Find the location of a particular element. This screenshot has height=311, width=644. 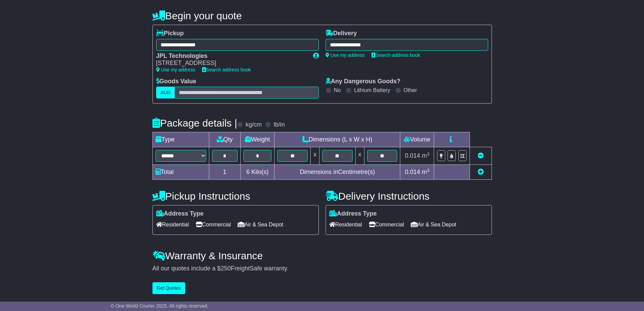

h4: Delivery Instructions is located at coordinates (408, 196).